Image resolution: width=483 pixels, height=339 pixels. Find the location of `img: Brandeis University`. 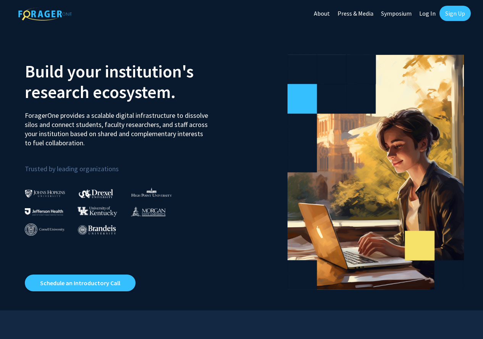

img: Brandeis University is located at coordinates (97, 230).